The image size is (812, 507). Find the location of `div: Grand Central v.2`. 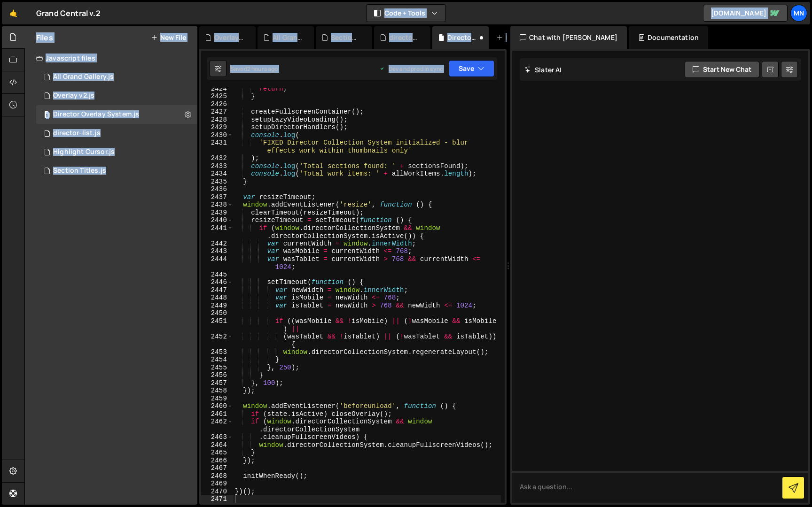

div: Grand Central v.2 is located at coordinates (68, 14).